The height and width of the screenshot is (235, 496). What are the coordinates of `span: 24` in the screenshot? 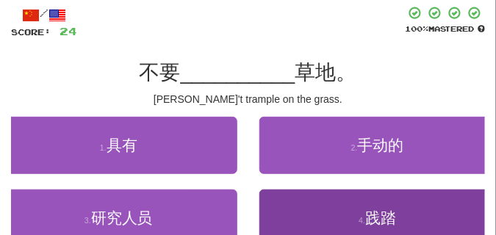 It's located at (68, 31).